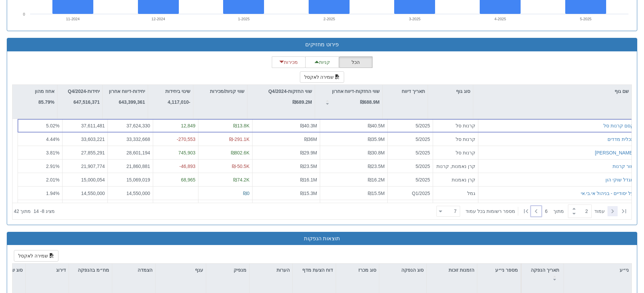 This screenshot has width=644, height=293. What do you see at coordinates (130, 139) in the screenshot?
I see `div: 33,332,668` at bounding box center [130, 139].